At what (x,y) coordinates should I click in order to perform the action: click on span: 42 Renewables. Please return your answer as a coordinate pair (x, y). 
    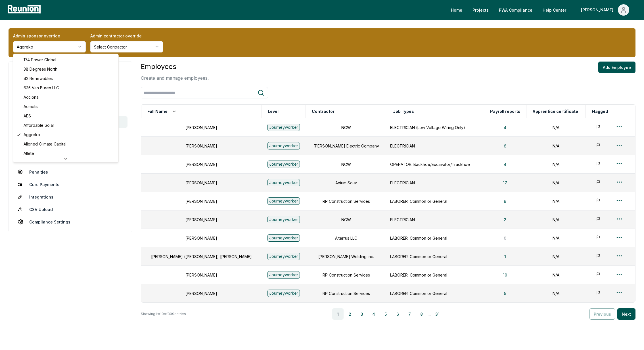
    Looking at the image, I should click on (38, 78).